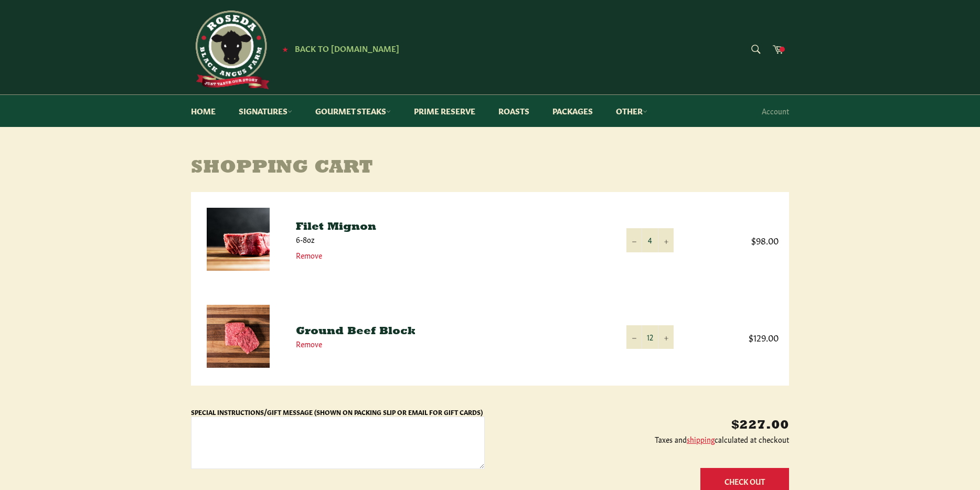 Image resolution: width=980 pixels, height=490 pixels. Describe the element at coordinates (238, 239) in the screenshot. I see `img: Filet Mignon - 6-8oz` at that location.